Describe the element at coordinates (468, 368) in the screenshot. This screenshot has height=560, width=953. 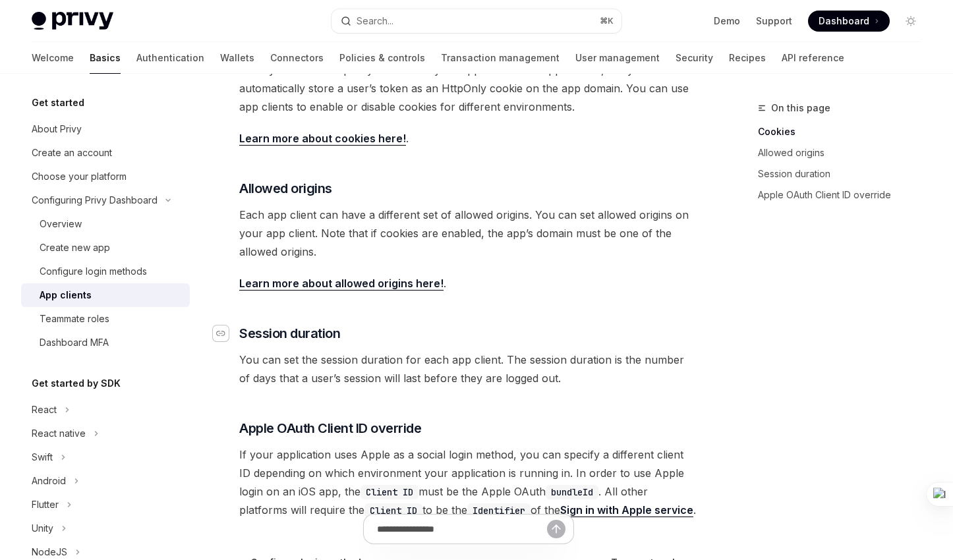
I see `span: You can set the session duration for each app client. The session duration is the number of days ...` at that location.